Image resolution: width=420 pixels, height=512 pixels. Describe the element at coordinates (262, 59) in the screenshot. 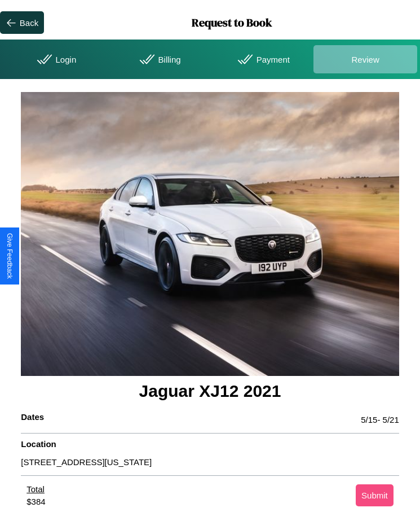

I see `div: Payment` at that location.